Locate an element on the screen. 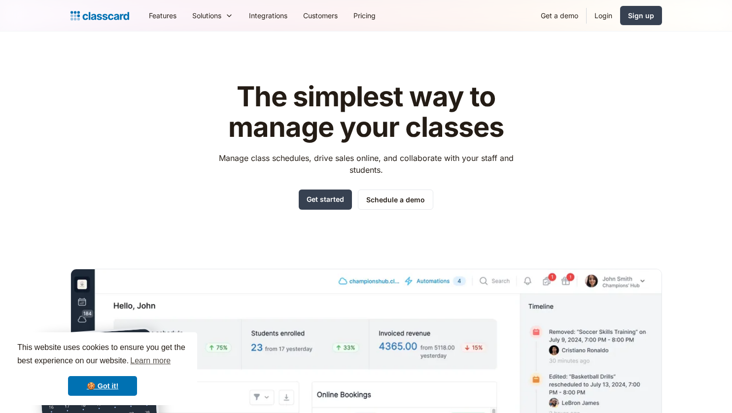 The height and width of the screenshot is (413, 732). a: Login is located at coordinates (603, 15).